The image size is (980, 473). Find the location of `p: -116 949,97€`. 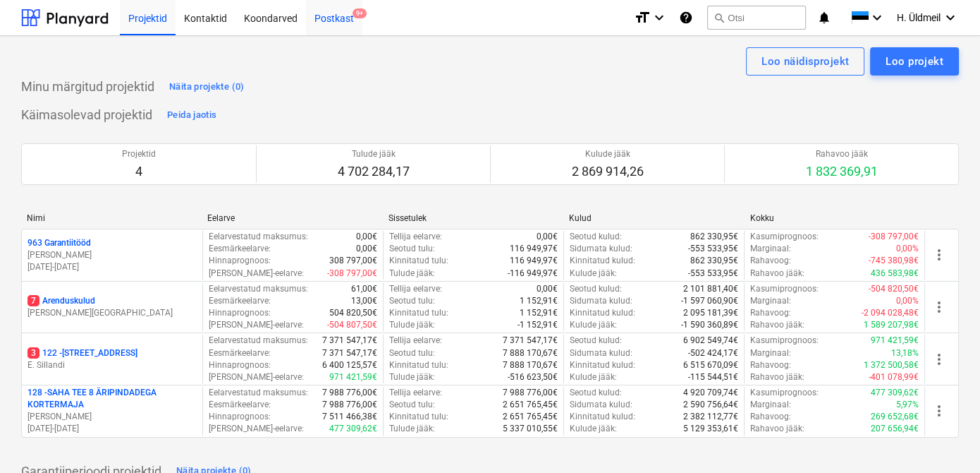

p: -116 949,97€ is located at coordinates (533, 273).